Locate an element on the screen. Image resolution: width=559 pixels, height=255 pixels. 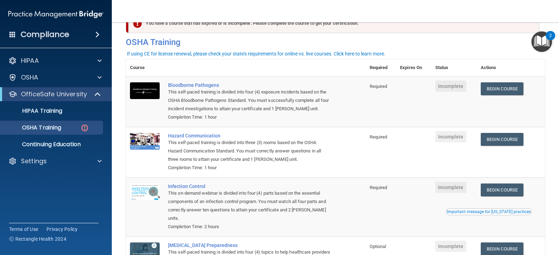
button: If using CE for license renewal, please check your state's requirements for online vs. live cours... is located at coordinates (256, 54).